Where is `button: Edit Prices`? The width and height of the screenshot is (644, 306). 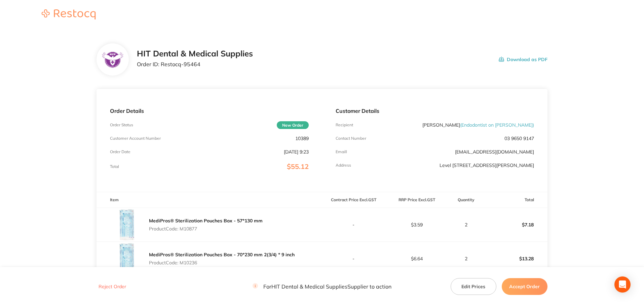
button: Edit Prices is located at coordinates (473, 286).